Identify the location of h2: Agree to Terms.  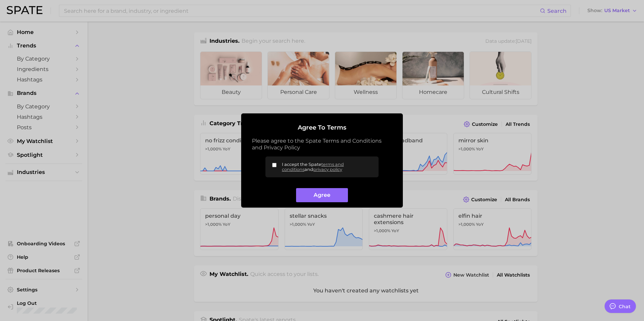
(322, 128).